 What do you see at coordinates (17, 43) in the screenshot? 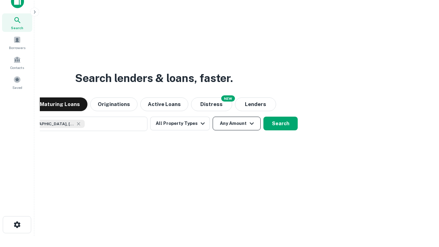
I see `a: Borrowers` at bounding box center [17, 43].